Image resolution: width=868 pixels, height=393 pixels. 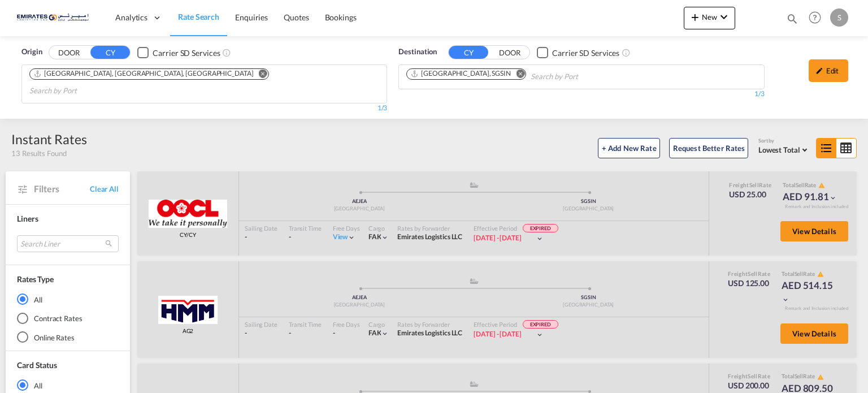 I want to click on span: Liners, so click(x=27, y=219).